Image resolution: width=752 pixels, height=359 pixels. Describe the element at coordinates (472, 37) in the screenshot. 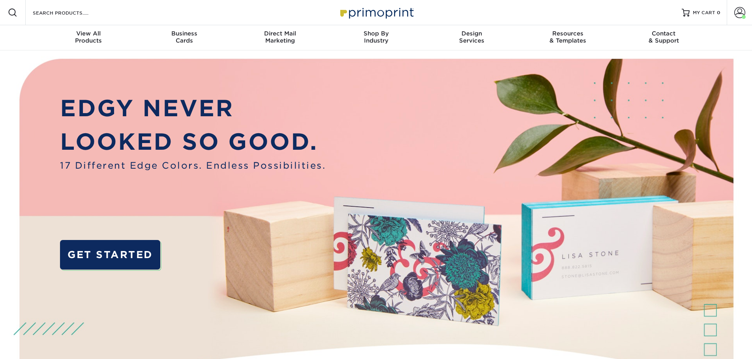

I see `div: Services` at that location.